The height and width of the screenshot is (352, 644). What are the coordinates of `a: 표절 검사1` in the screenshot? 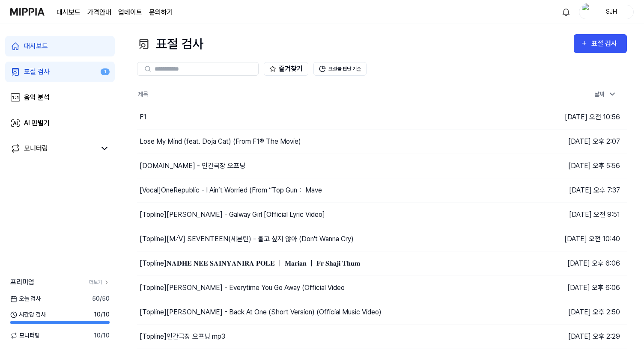 It's located at (60, 72).